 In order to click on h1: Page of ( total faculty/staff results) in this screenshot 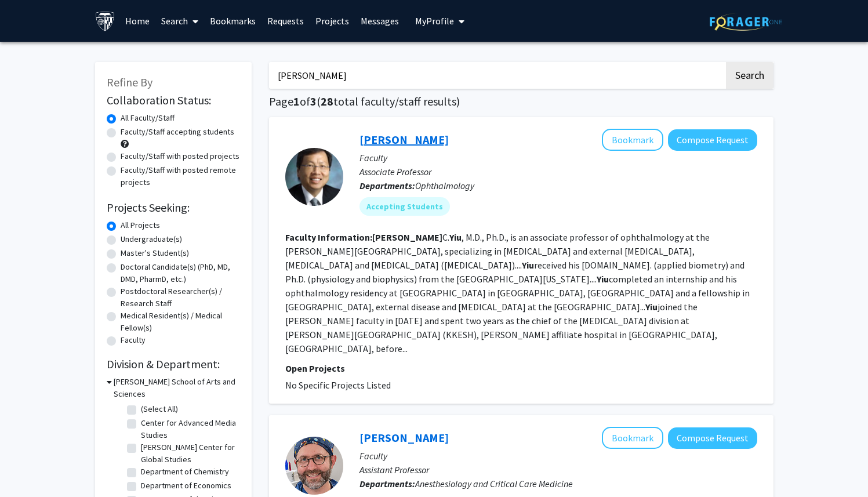, I will do `click(521, 101)`.